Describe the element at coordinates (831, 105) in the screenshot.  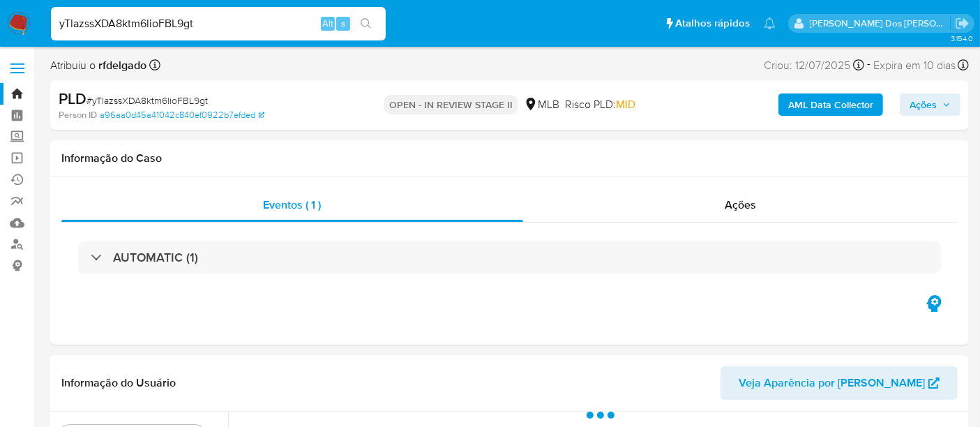
I see `b: AML Data Collector` at that location.